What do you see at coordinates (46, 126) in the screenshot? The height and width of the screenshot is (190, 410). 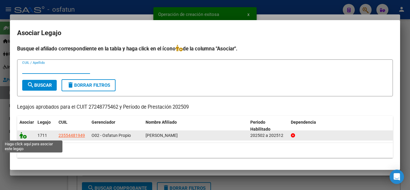 I see `datatable-header-cell: Legajo` at bounding box center [46, 126].